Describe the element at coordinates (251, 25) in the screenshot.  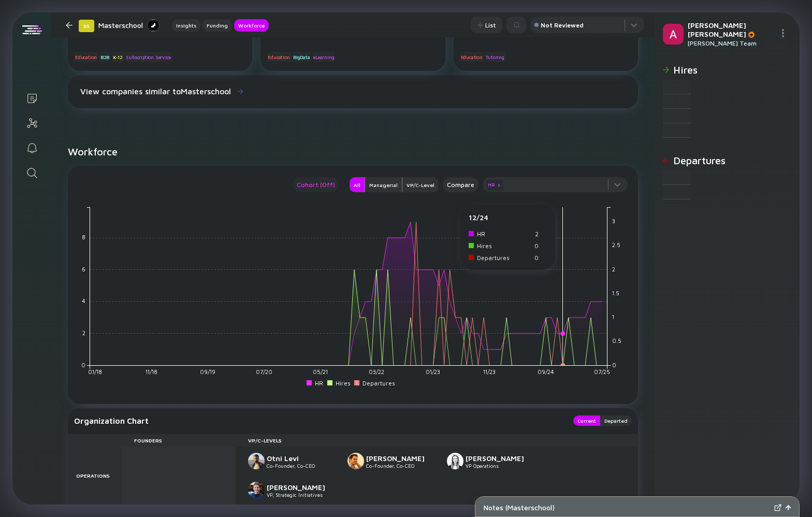
I see `div: Workforce` at that location.